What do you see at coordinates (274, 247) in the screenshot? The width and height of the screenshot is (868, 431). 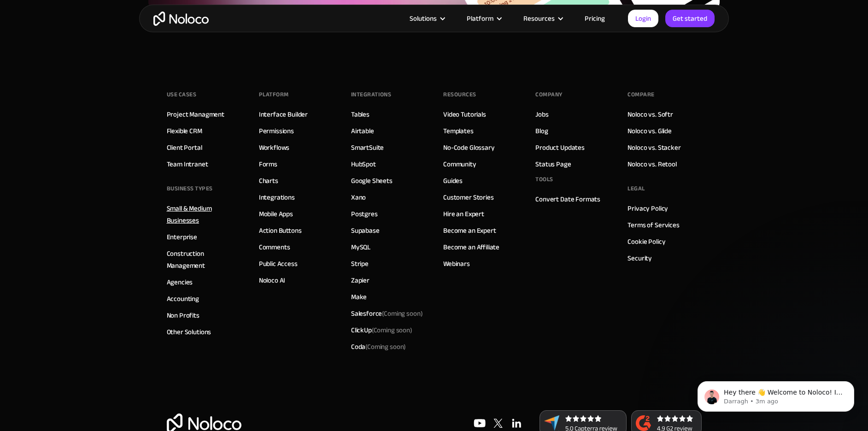 I see `a: Comments` at bounding box center [274, 247].